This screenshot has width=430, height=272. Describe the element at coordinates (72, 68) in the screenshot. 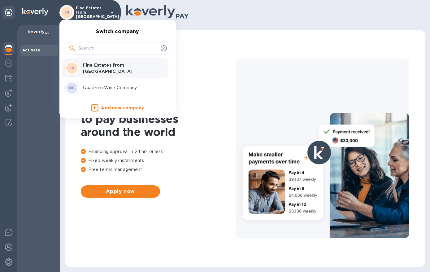

I see `b: FS` at that location.